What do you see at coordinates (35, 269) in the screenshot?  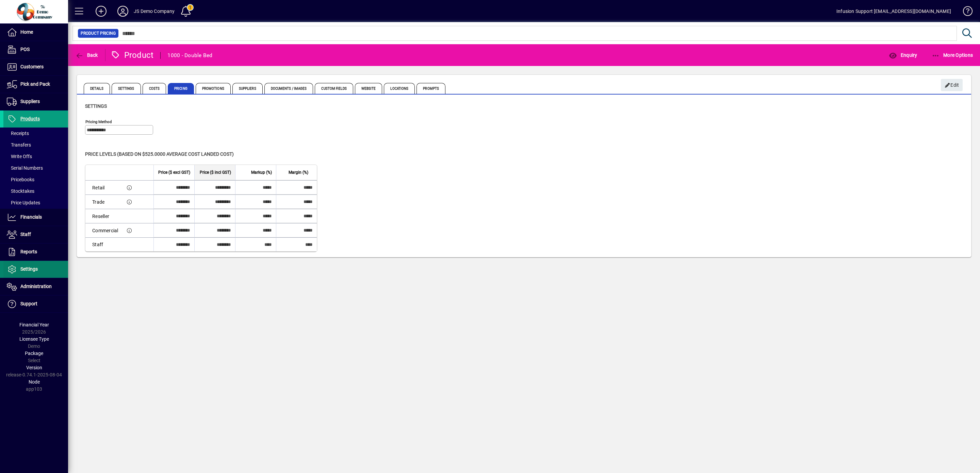 I see `a: Settings` at bounding box center [35, 269].